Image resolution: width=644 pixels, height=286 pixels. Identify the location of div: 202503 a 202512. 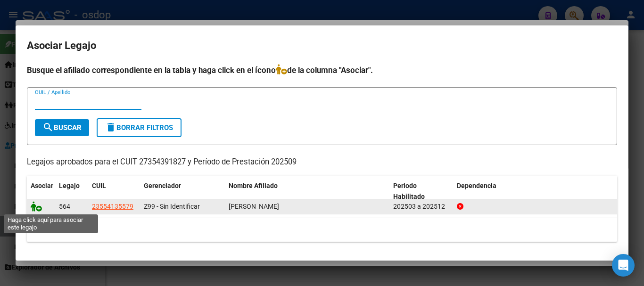
(421, 206).